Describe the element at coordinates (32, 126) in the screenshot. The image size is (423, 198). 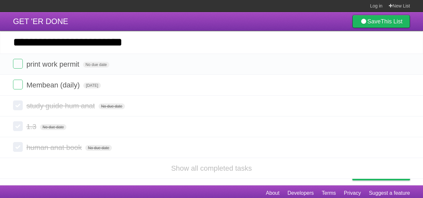
I see `span: 1.3` at that location.